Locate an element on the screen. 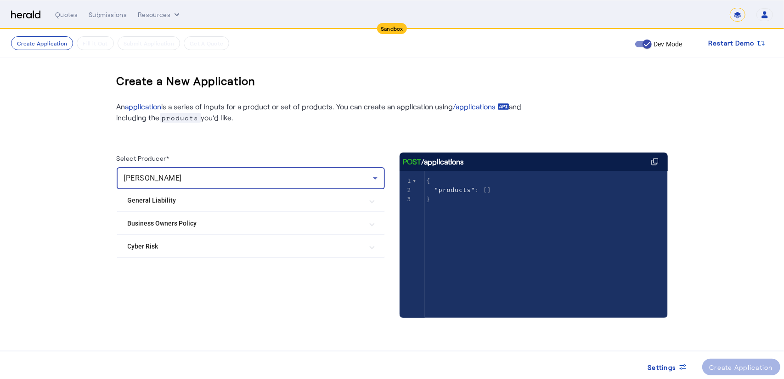 This screenshot has height=379, width=784. span: "products" is located at coordinates (454, 190).